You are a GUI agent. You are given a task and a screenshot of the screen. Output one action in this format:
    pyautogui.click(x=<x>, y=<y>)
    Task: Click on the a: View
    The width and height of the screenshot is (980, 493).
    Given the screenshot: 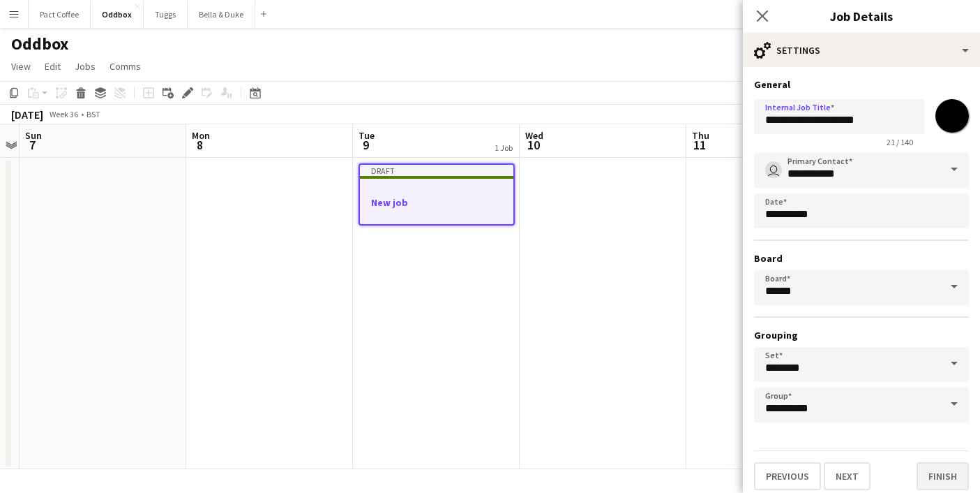 What is the action you would take?
    pyautogui.click(x=21, y=67)
    